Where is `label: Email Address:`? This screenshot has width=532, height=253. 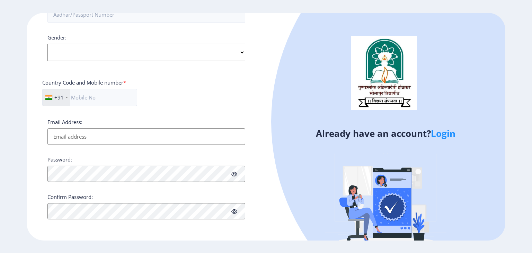 label: Email Address: is located at coordinates (65, 122).